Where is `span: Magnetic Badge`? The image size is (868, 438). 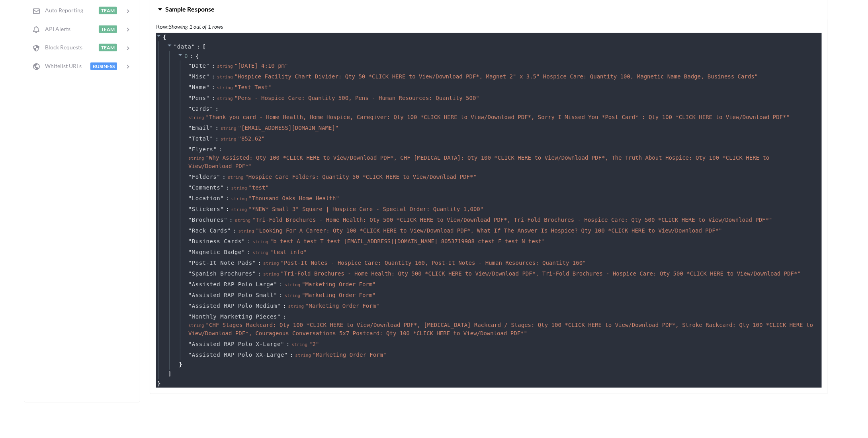
span: Magnetic Badge is located at coordinates (217, 252).